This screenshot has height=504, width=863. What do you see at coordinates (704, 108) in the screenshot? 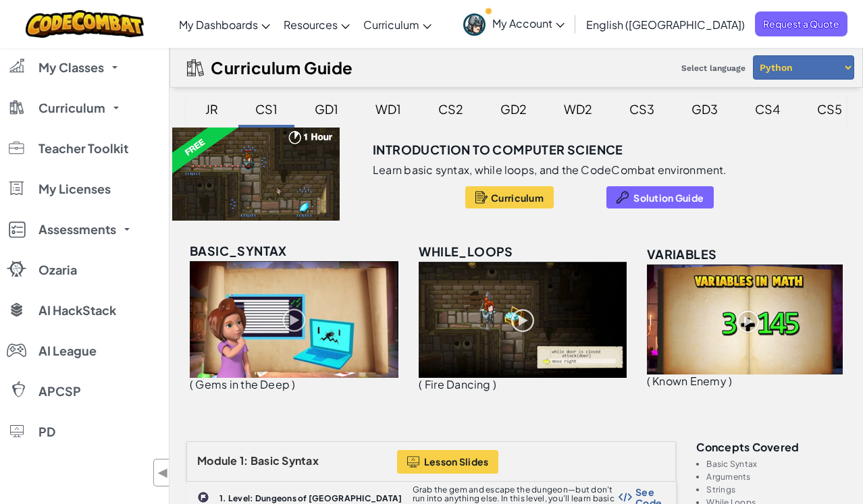
I see `div: GD3` at bounding box center [704, 108].